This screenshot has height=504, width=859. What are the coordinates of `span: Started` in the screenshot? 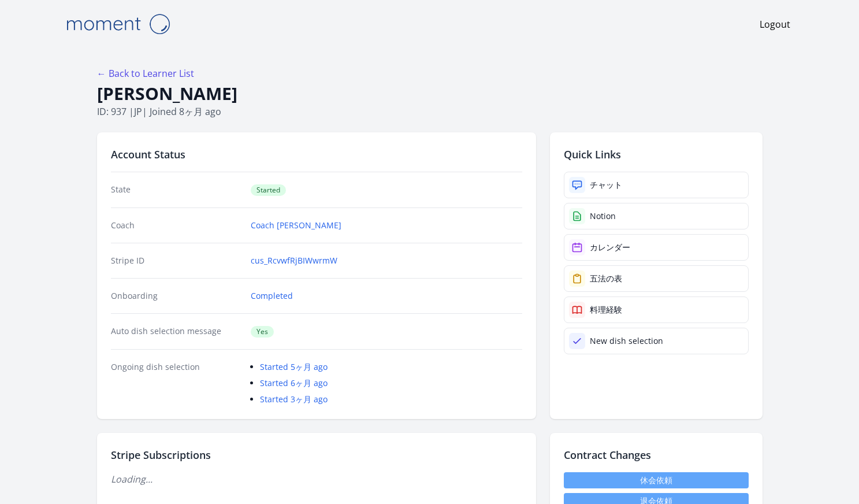 It's located at (268, 190).